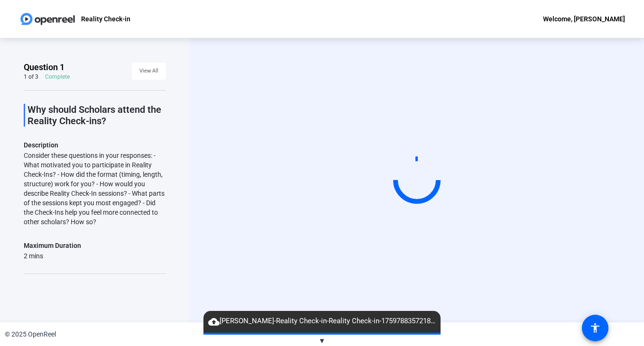 The image size is (644, 346). Describe the element at coordinates (47, 19) in the screenshot. I see `img: OpenReel logo` at that location.